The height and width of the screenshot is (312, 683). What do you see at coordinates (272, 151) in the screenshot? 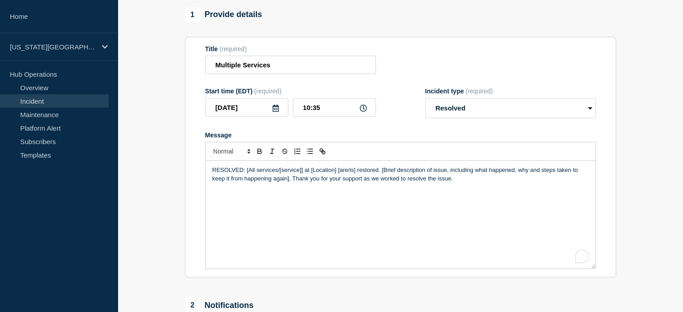
I see `button: Toggle italic text` at bounding box center [272, 151].